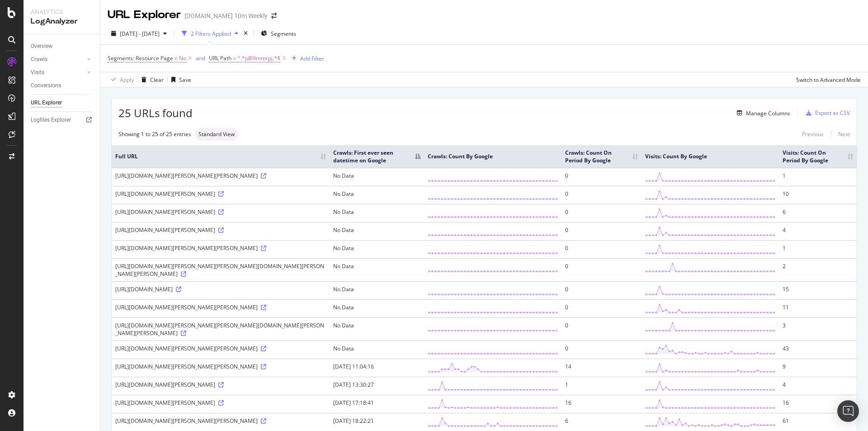  I want to click on td: 43, so click(818, 349).